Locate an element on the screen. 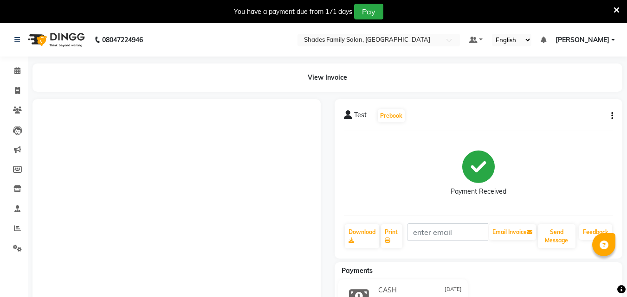  input: enter email is located at coordinates (447, 232).